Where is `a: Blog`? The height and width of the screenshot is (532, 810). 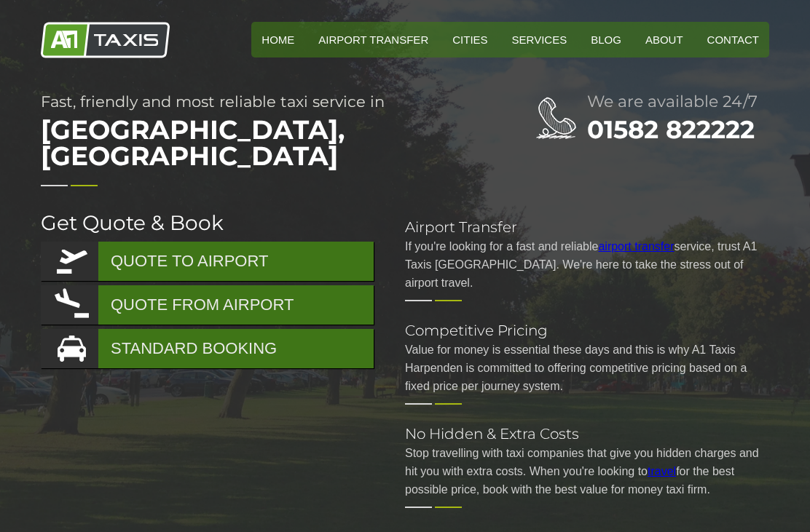 a: Blog is located at coordinates (606, 39).